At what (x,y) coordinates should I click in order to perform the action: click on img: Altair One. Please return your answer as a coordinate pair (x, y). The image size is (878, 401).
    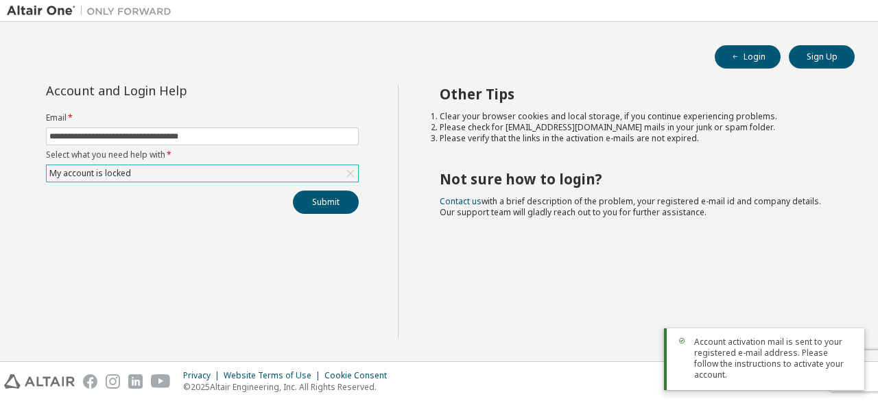
    Looking at the image, I should click on (93, 11).